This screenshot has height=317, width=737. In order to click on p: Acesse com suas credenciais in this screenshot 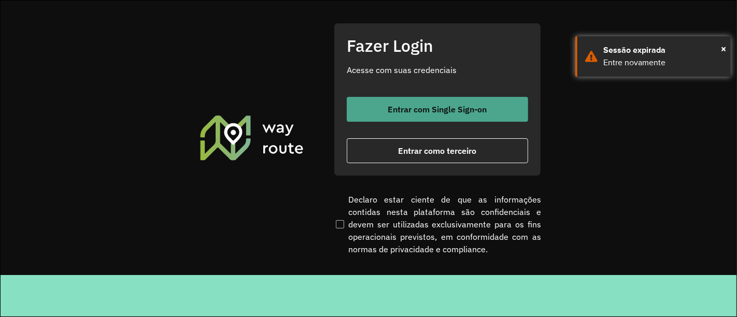, I will do `click(438, 70)`.